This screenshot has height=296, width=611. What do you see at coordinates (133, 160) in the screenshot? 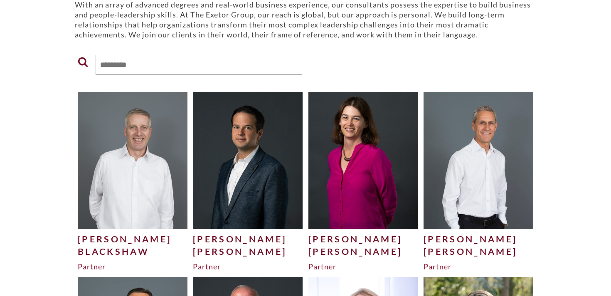
I see `img: Dave-Blackshaw-for-website2-500x625.jpg` at bounding box center [133, 160].